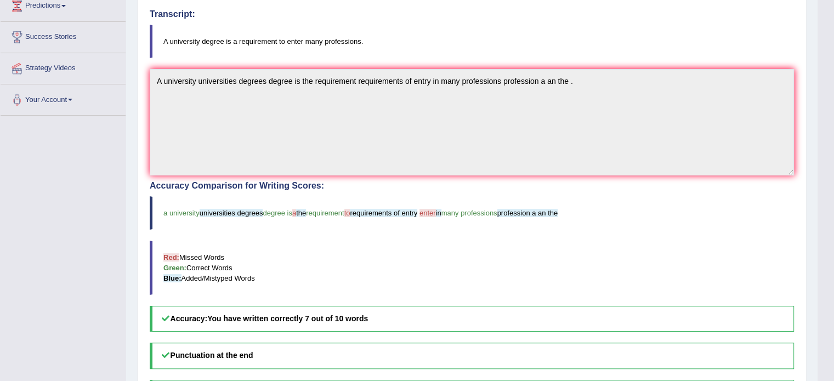 The image size is (834, 381). I want to click on span: the, so click(301, 213).